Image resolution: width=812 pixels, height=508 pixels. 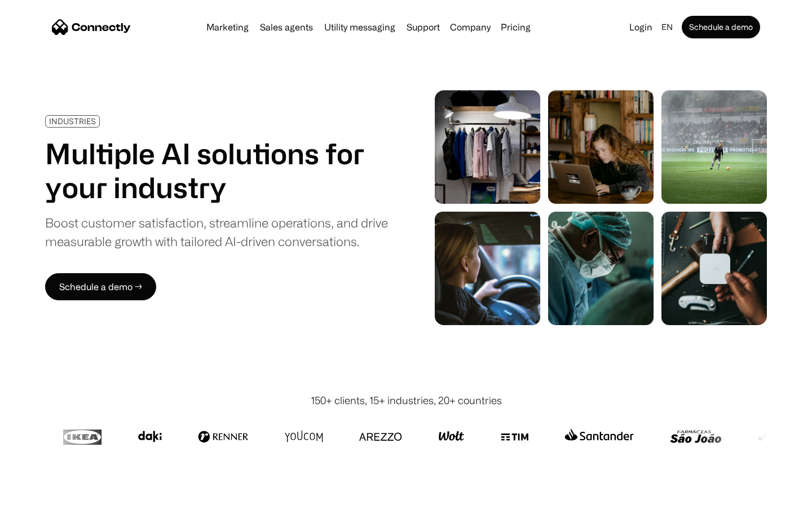 What do you see at coordinates (39, 495) in the screenshot?
I see `aside: Language selected: English` at bounding box center [39, 495].